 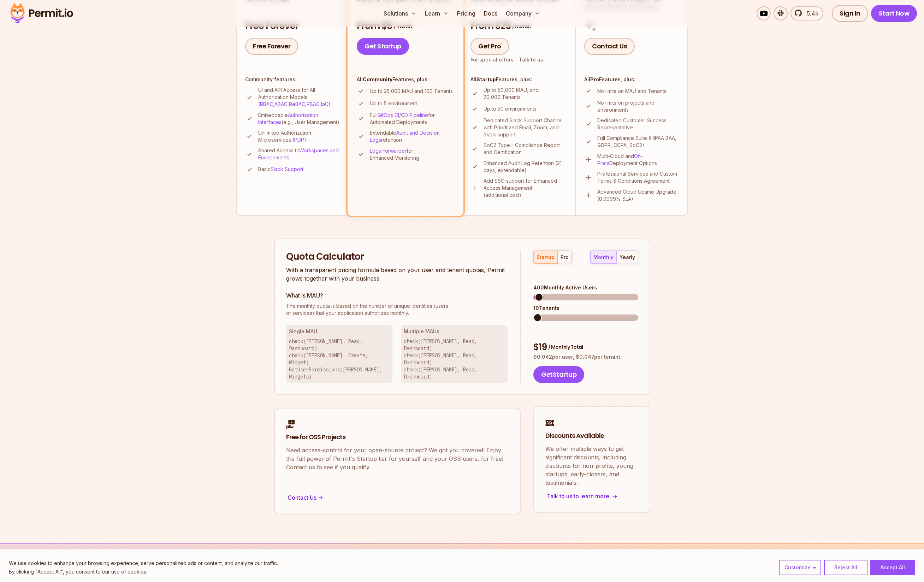 What do you see at coordinates (397, 437) in the screenshot?
I see `h2: Free for OSS Projects` at bounding box center [397, 437].